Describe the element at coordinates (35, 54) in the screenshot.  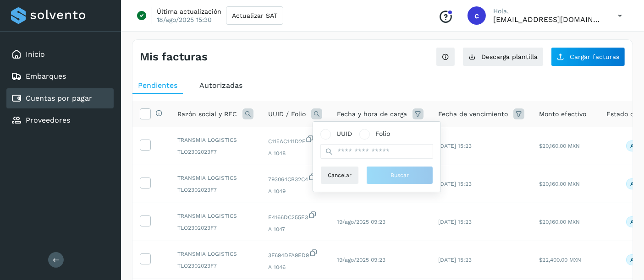
I see `a: Inicio` at that location.